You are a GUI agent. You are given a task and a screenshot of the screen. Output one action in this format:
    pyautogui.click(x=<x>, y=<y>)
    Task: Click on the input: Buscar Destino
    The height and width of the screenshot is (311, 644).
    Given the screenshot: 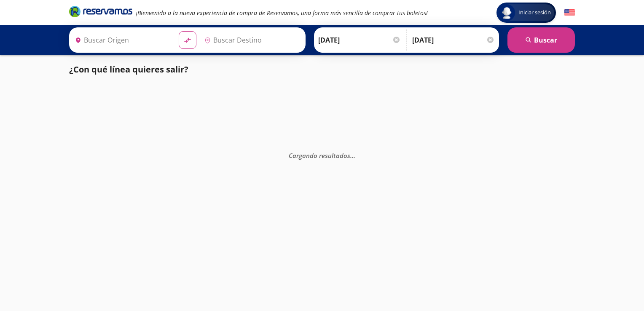 What is the action you would take?
    pyautogui.click(x=251, y=40)
    